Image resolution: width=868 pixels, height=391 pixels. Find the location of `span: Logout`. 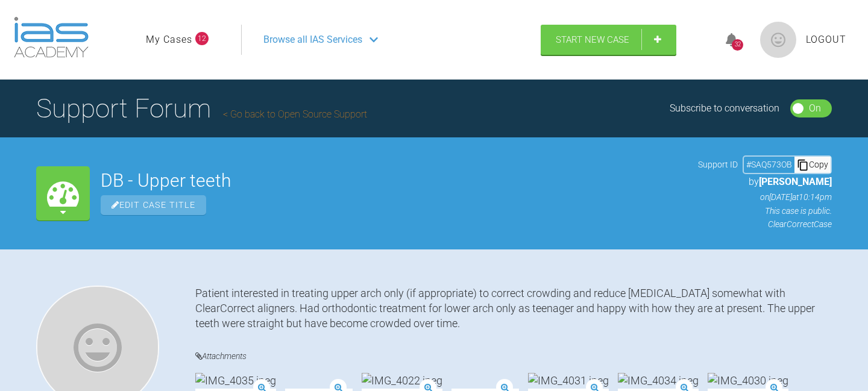

span: Logout is located at coordinates (826, 39).